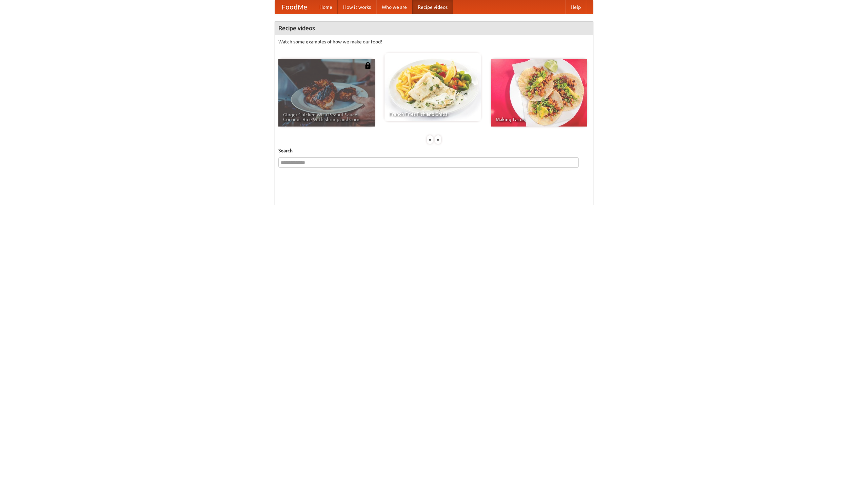 Image resolution: width=868 pixels, height=480 pixels. What do you see at coordinates (434, 151) in the screenshot?
I see `h5: Search` at bounding box center [434, 151].